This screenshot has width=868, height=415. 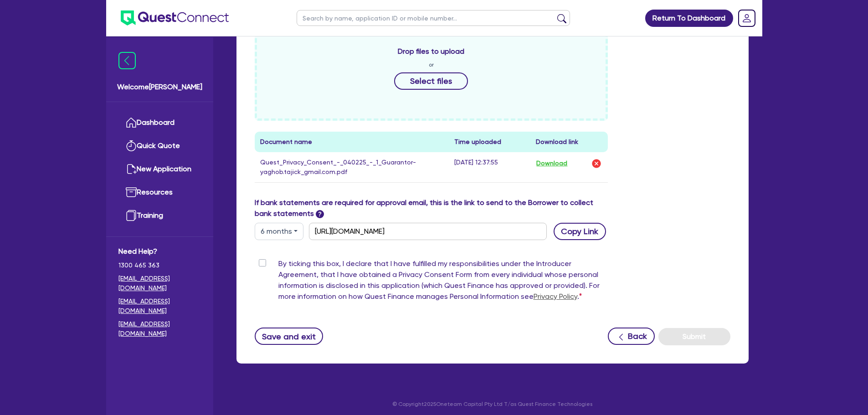 What do you see at coordinates (552, 164) in the screenshot?
I see `button: Download` at bounding box center [552, 164].